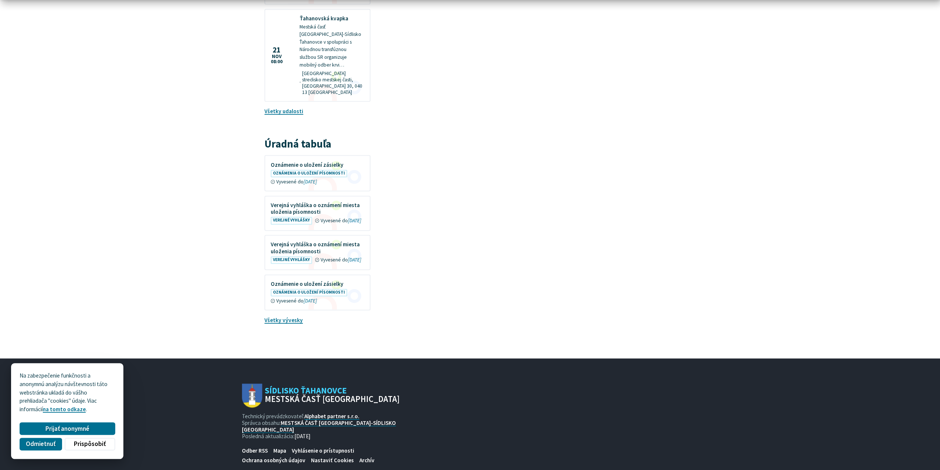 The height and width of the screenshot is (470, 940). What do you see at coordinates (64, 409) in the screenshot?
I see `a: na tomto odkaze` at bounding box center [64, 409].